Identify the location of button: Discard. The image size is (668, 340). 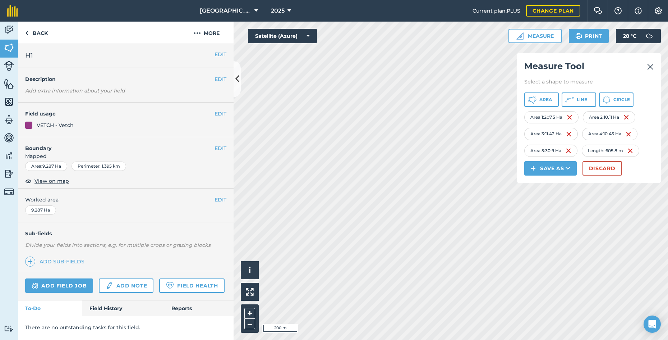
(602, 168).